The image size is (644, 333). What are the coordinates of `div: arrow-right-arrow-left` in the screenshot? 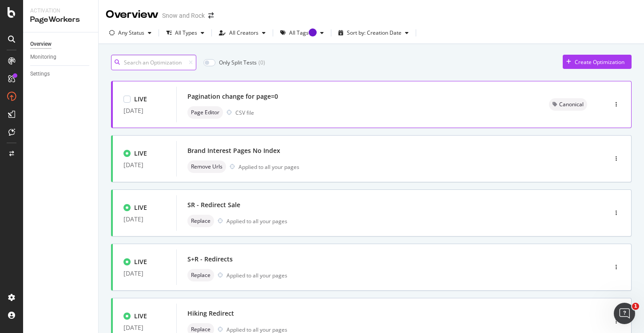 It's located at (211, 15).